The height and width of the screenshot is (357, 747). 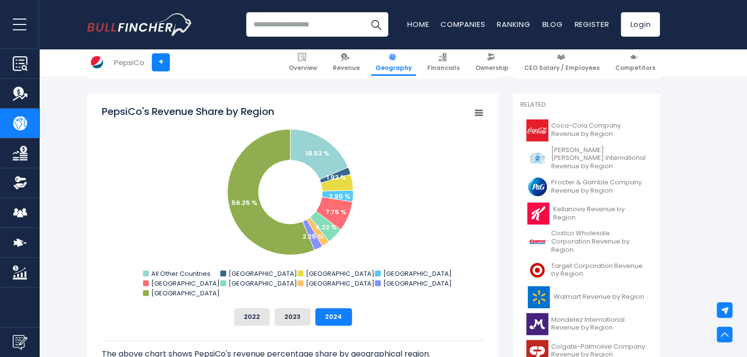 What do you see at coordinates (336, 177) in the screenshot?
I see `text: 1.92 %` at bounding box center [336, 177].